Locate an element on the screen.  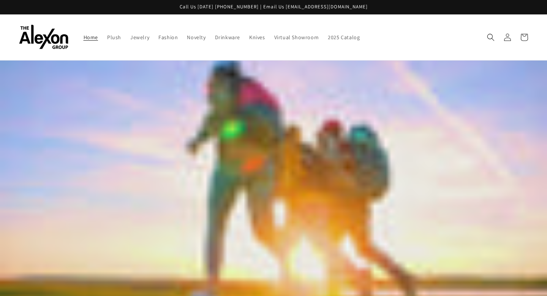
a: Virtual Showroom is located at coordinates (297, 37).